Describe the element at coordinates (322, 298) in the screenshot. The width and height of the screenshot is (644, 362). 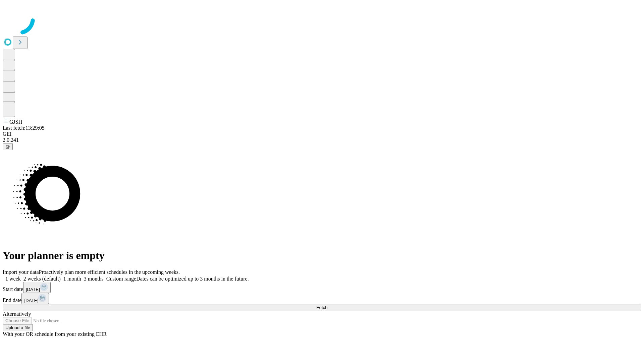
I see `div: End date` at that location.